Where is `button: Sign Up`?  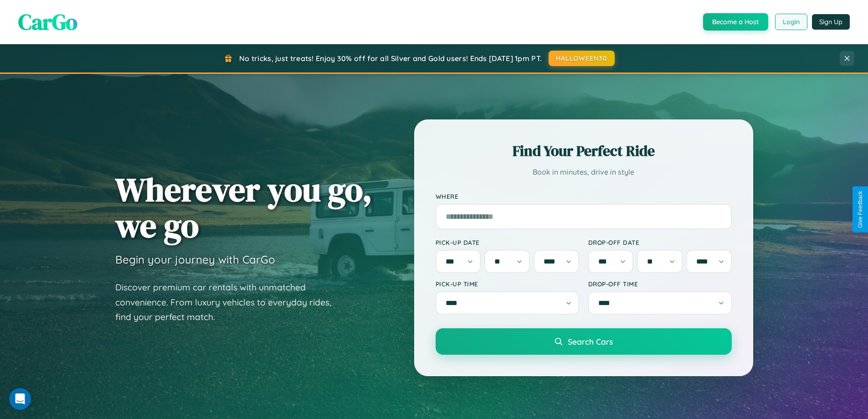 button: Sign Up is located at coordinates (831, 22).